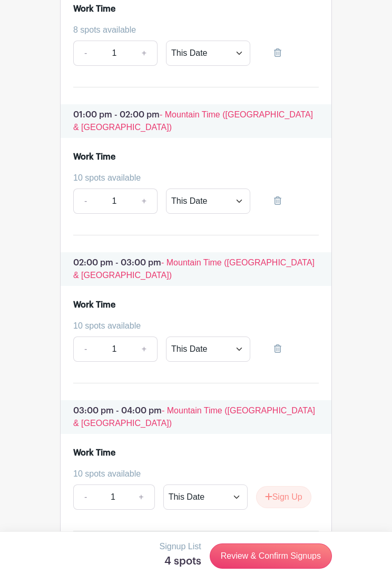 The height and width of the screenshot is (584, 392). What do you see at coordinates (271, 556) in the screenshot?
I see `a: Review & Confirm Signups` at bounding box center [271, 556].